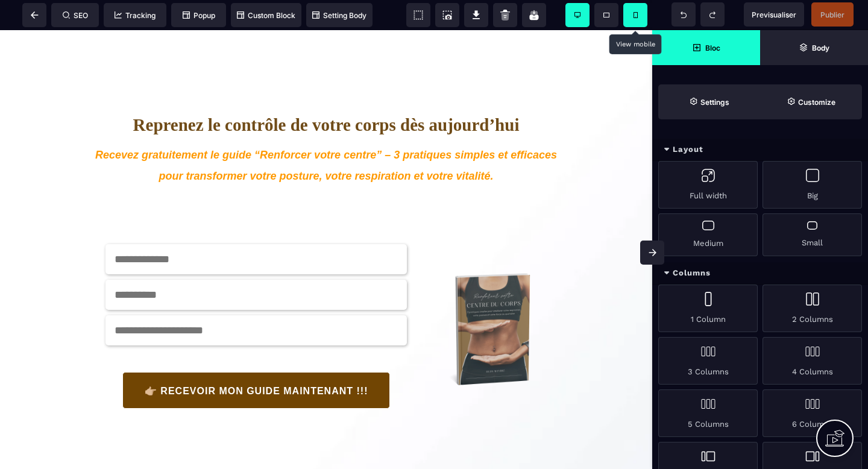 The height and width of the screenshot is (469, 868). I want to click on span: Open Style Manager, so click(811, 102).